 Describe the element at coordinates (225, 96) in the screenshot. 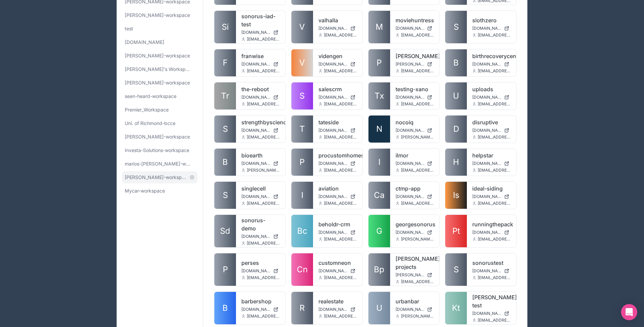

I see `a: Tr` at that location.